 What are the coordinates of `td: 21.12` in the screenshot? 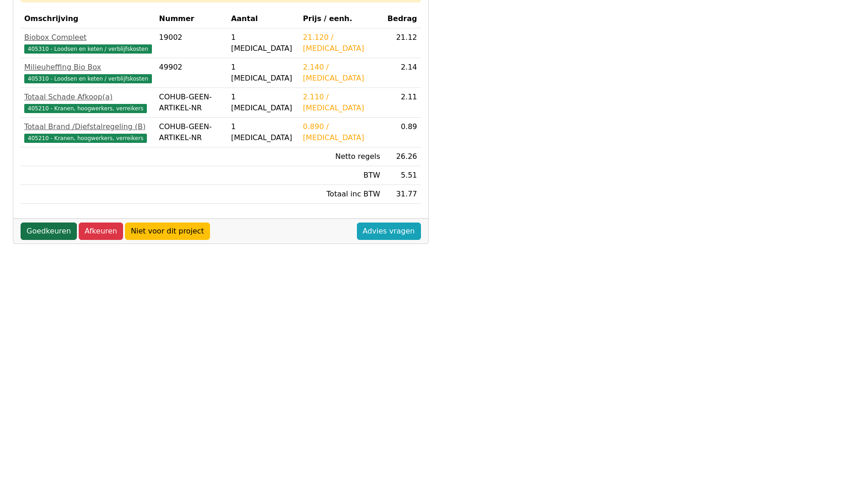 It's located at (402, 43).